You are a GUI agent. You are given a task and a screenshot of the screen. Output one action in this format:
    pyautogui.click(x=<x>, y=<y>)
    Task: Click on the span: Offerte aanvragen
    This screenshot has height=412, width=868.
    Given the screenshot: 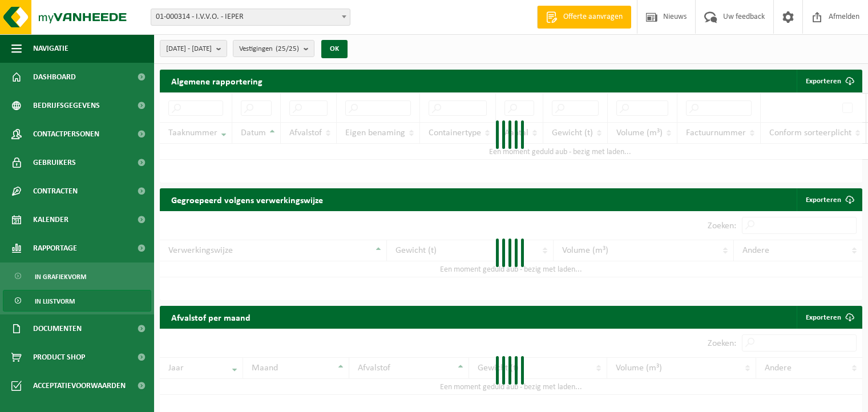 What is the action you would take?
    pyautogui.click(x=593, y=17)
    